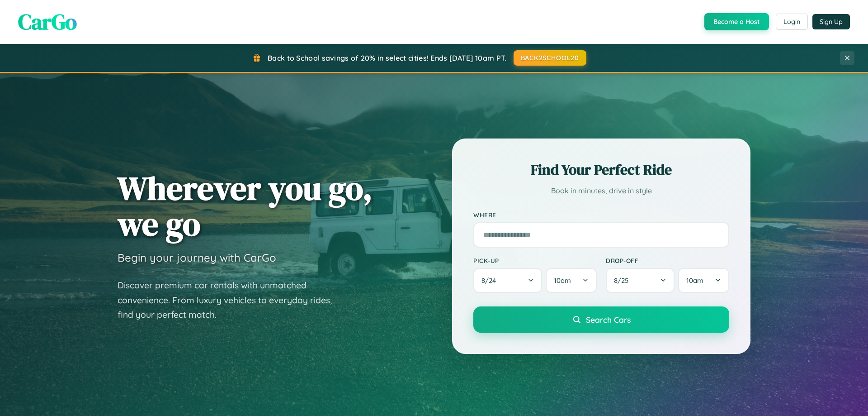 The width and height of the screenshot is (868, 416). I want to click on h1: Wherever you go, we go, so click(245, 206).